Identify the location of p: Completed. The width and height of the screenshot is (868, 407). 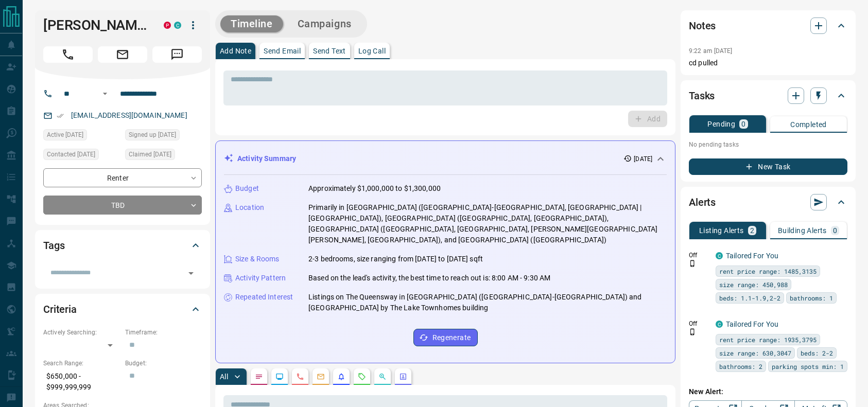
(808, 124).